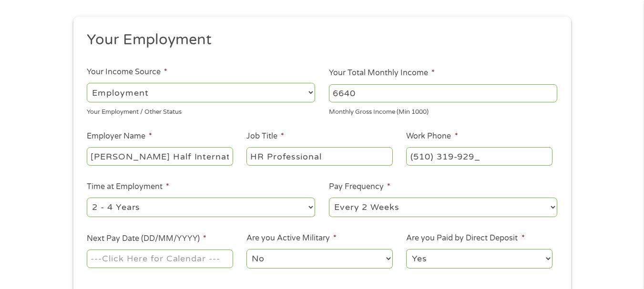  I want to click on input: 1800, so click(443, 93).